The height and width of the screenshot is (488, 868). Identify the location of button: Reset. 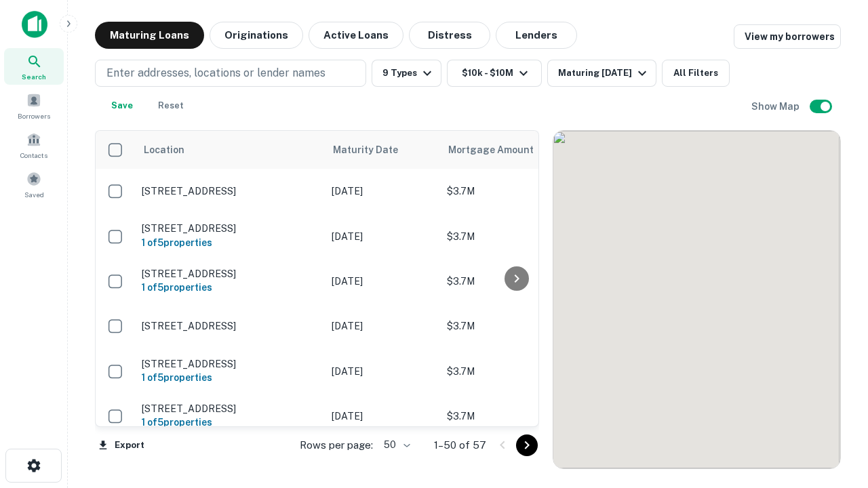
(171, 106).